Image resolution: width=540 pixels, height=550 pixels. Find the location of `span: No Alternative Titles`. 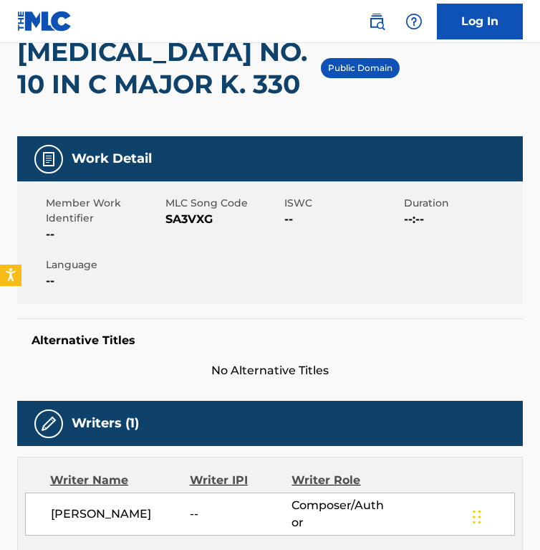

span: No Alternative Titles is located at coordinates (270, 371).